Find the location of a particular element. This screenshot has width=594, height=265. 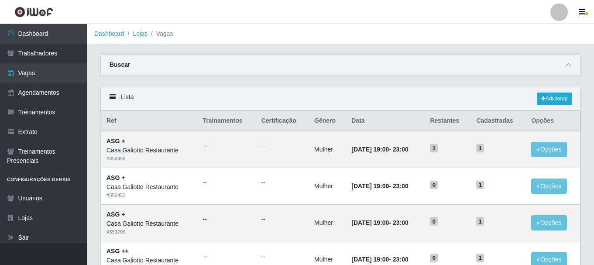

nav: breadcrumb is located at coordinates (341, 34).